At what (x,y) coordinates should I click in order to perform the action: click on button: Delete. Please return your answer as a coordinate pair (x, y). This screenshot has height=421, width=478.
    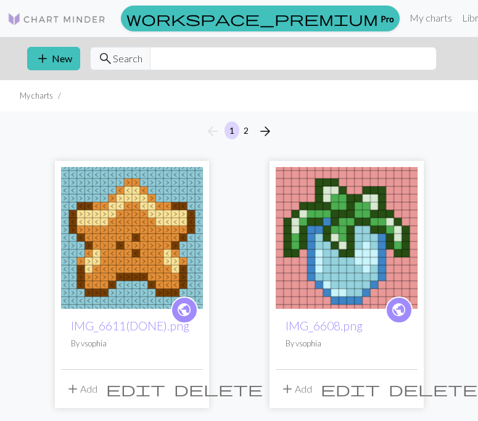
    Looking at the image, I should click on (218, 389).